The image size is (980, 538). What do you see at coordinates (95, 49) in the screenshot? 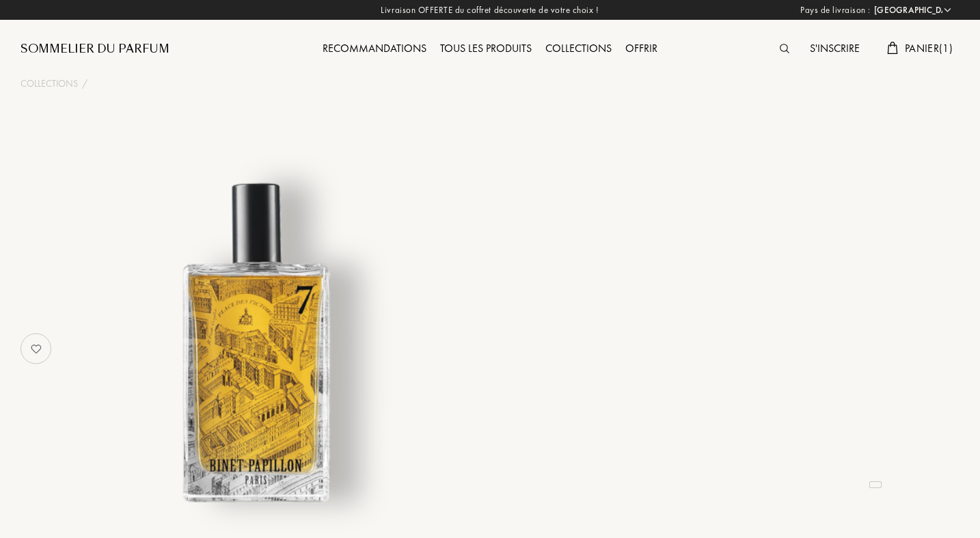
I see `a: Sommelier du Parfum` at bounding box center [95, 49].